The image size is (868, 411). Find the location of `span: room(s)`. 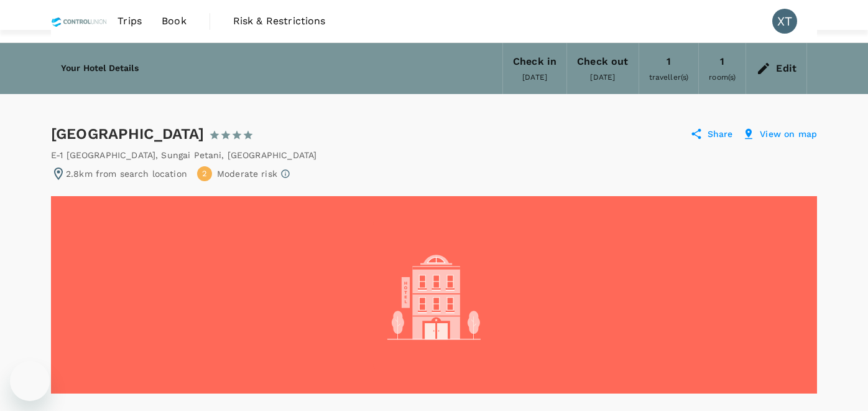

span: room(s) is located at coordinates (722, 78).